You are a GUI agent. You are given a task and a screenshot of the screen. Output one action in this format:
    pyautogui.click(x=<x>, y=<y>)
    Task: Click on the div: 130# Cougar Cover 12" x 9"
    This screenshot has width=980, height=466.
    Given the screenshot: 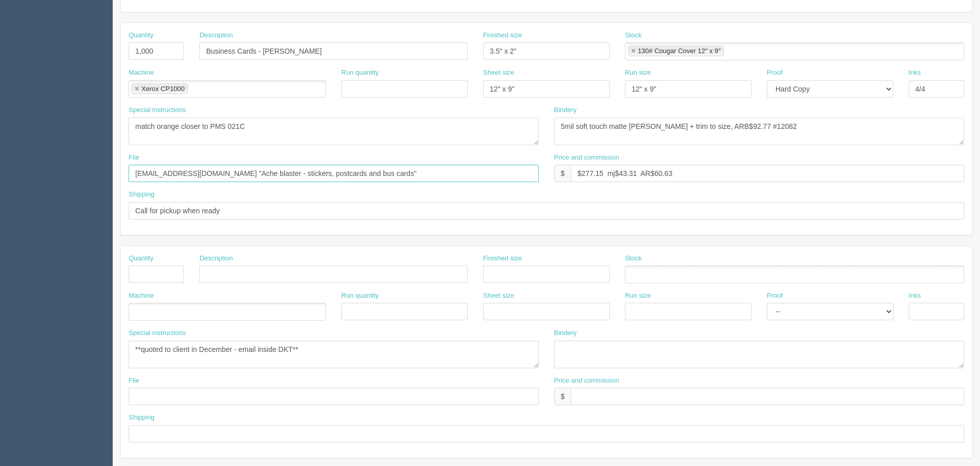 What is the action you would take?
    pyautogui.click(x=679, y=50)
    